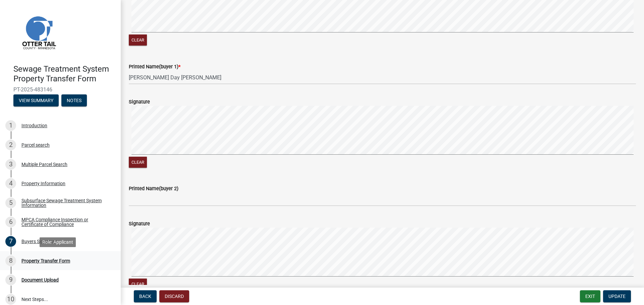 The height and width of the screenshot is (305, 644). What do you see at coordinates (60, 90) in the screenshot?
I see `span: PT-2025-483146` at bounding box center [60, 90].